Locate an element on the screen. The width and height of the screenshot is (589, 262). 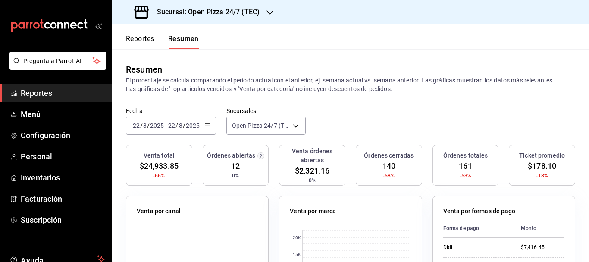
h3: Venta total is located at coordinates (159, 155).